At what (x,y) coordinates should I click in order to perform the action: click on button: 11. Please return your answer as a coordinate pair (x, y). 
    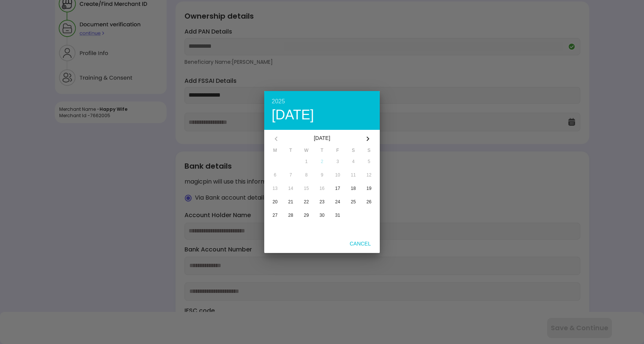
    Looking at the image, I should click on (354, 175).